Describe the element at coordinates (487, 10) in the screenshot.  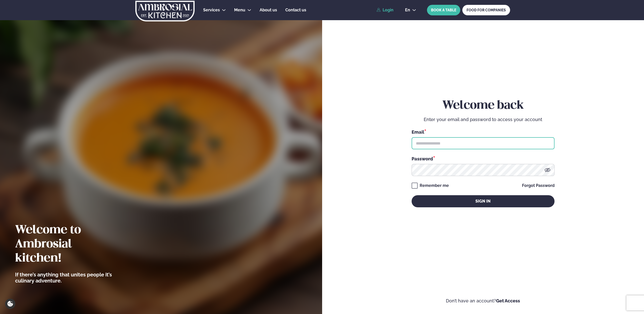
I see `a: FOOD FOR COMPANIES` at that location.